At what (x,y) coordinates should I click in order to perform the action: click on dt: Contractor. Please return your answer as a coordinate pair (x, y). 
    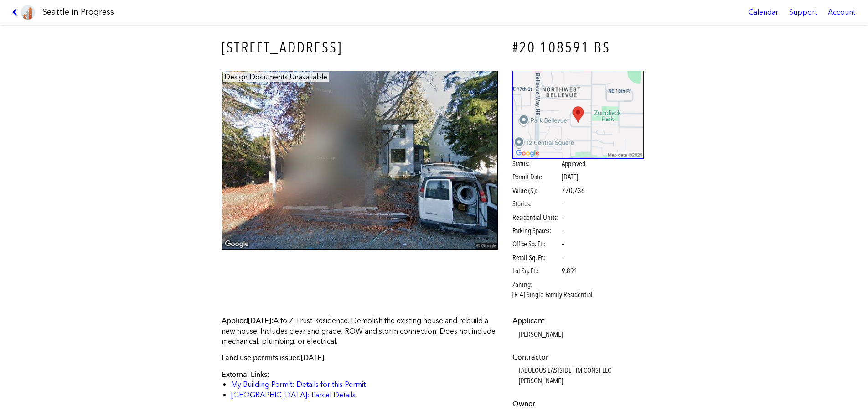
    Looking at the image, I should click on (578, 357).